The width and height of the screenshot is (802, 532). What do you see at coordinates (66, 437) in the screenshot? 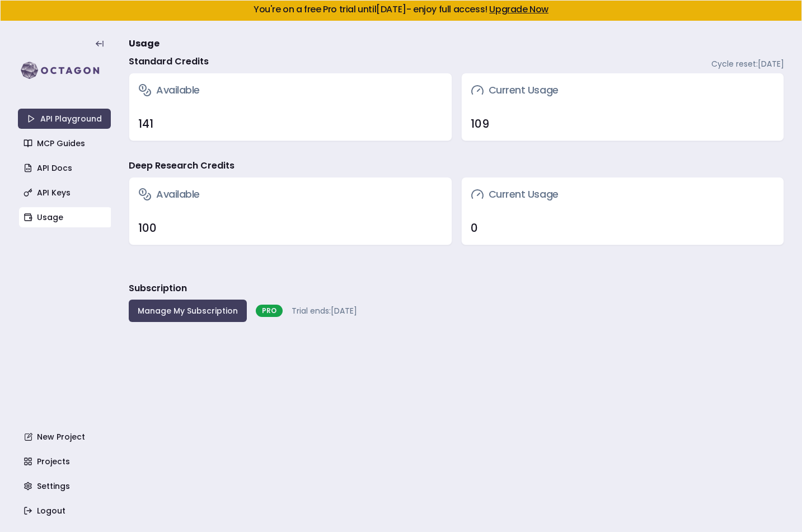
I see `a: New Project` at bounding box center [66, 437].